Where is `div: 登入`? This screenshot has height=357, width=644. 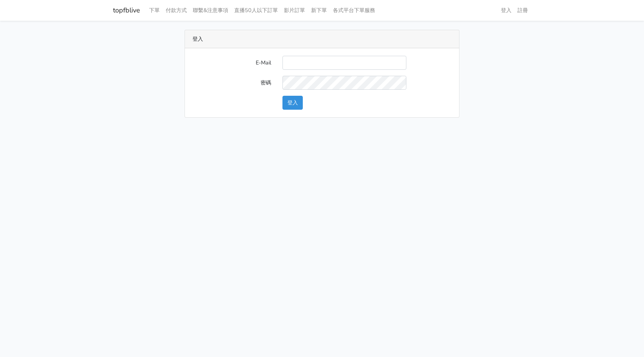 div: 登入 is located at coordinates (322, 39).